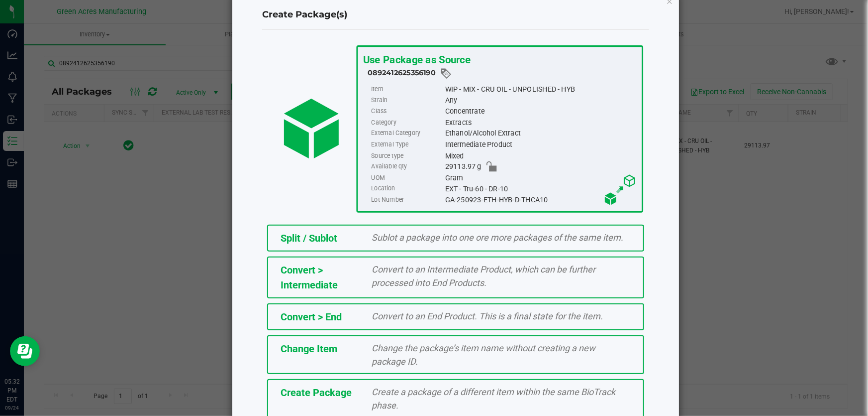  What do you see at coordinates (541, 199) in the screenshot?
I see `div: GA-250923-ETH-HYB-D-THCA10` at bounding box center [541, 199].